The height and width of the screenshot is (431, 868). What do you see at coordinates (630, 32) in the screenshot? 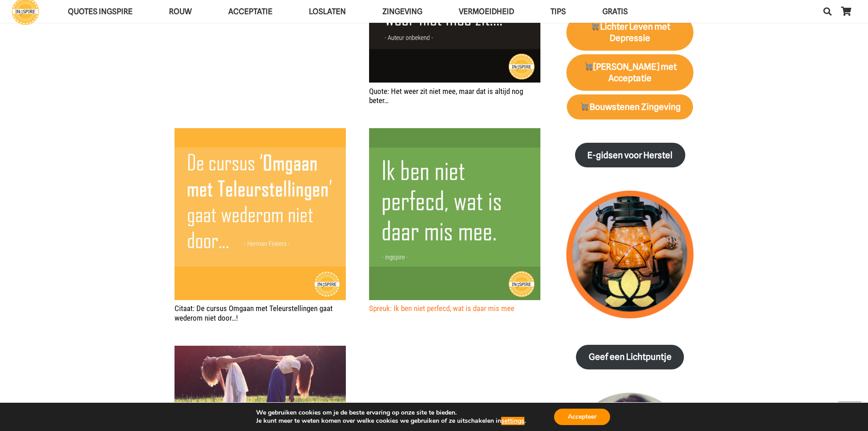
I see `a: 🛒Lichter Leven met Depressie` at bounding box center [630, 32].